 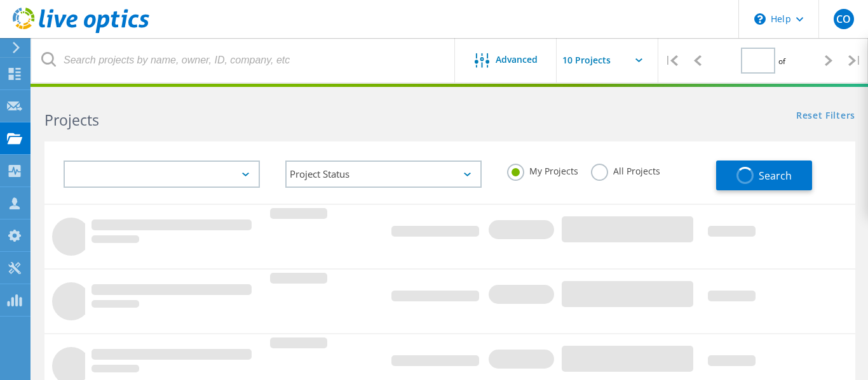 I want to click on b: Projects, so click(x=72, y=120).